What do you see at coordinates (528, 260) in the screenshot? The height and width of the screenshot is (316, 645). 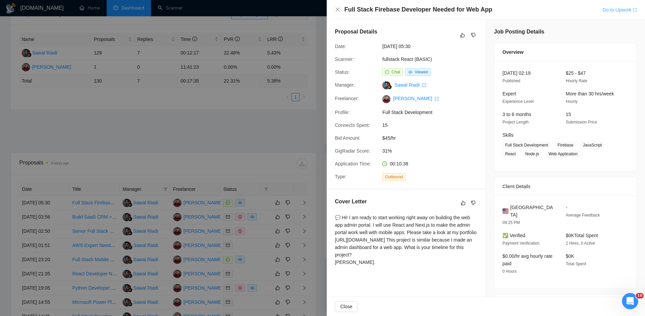 I see `span: $0.00/hr avg hourly rate paid` at bounding box center [528, 260].